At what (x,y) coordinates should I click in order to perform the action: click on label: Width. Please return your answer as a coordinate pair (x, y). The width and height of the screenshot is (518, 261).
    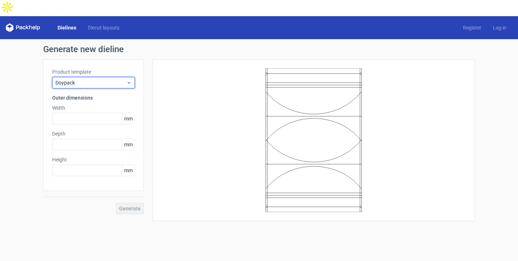
    Looking at the image, I should click on (94, 108).